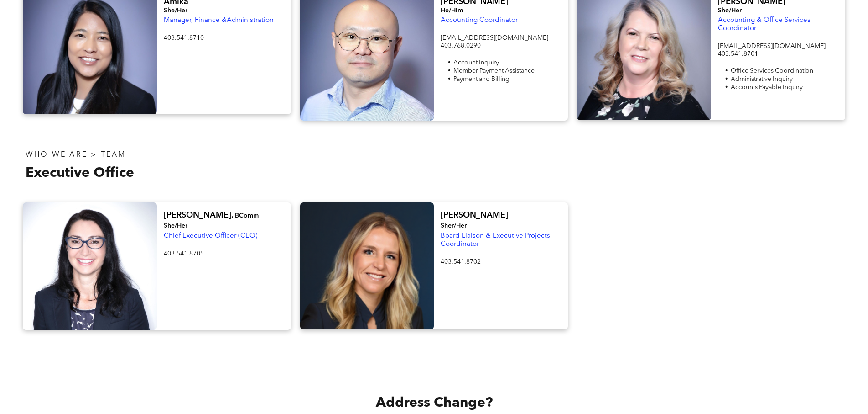 The image size is (868, 414). What do you see at coordinates (767, 87) in the screenshot?
I see `span: Accounts Payable Inquiry` at bounding box center [767, 87].